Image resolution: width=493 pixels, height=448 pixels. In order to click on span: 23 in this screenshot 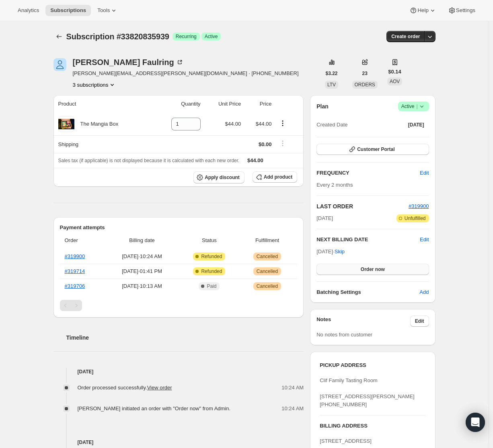, I will do `click(365, 74)`.